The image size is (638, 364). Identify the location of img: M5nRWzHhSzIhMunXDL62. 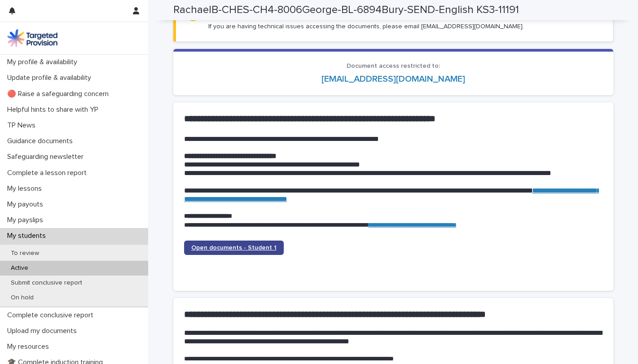
(32, 38).